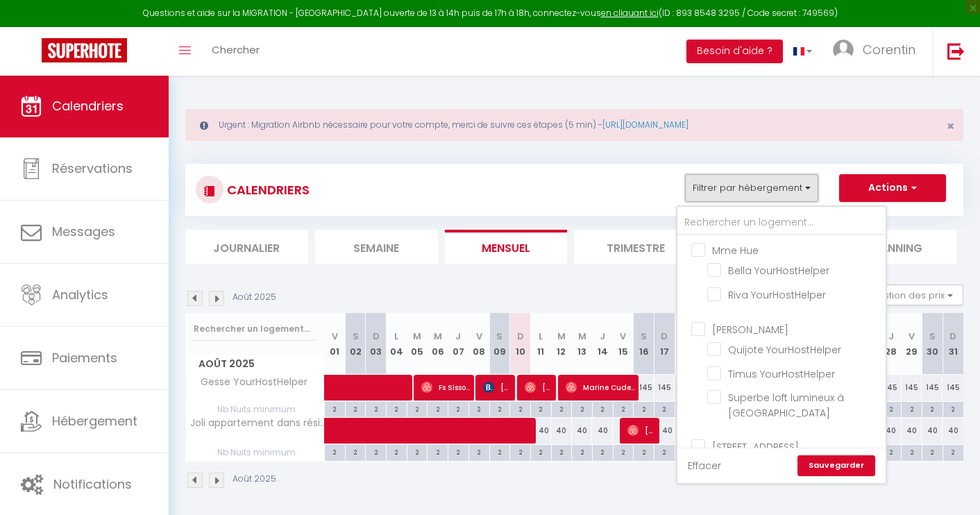  I want to click on th: 06, so click(438, 343).